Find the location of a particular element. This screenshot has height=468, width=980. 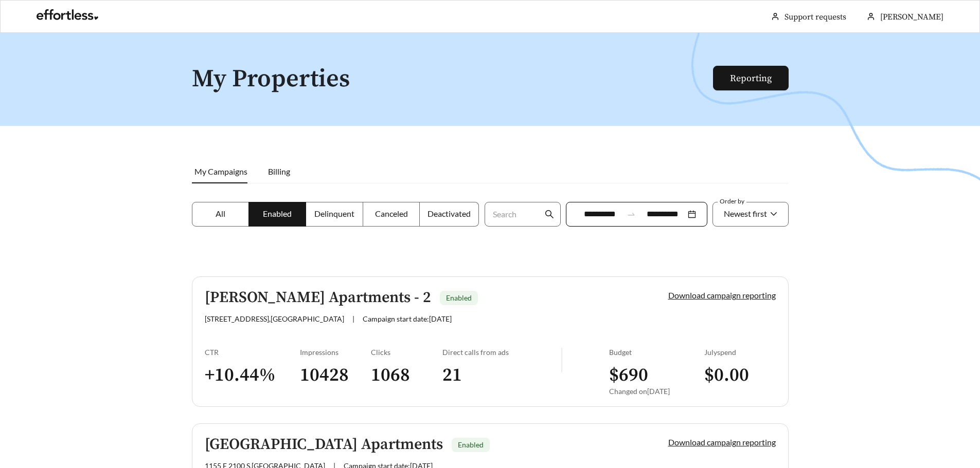

span: search is located at coordinates (549, 214).